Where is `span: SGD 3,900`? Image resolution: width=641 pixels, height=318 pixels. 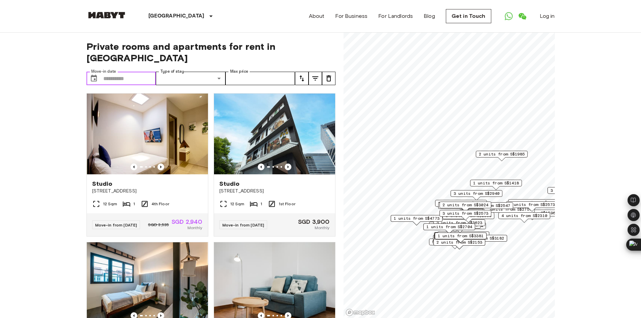 span: SGD 3,900 is located at coordinates (314, 222).